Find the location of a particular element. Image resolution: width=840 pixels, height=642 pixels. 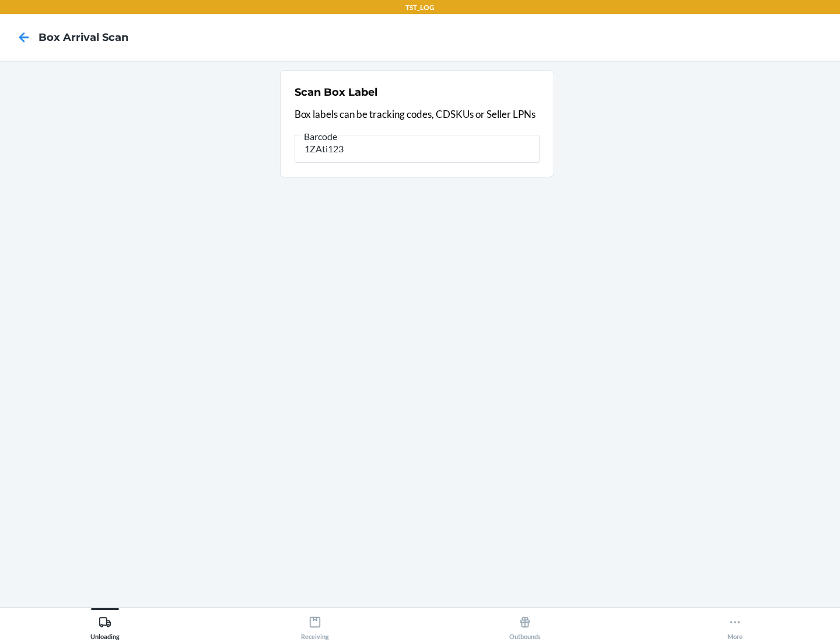

button: Outbounds is located at coordinates (525, 624).